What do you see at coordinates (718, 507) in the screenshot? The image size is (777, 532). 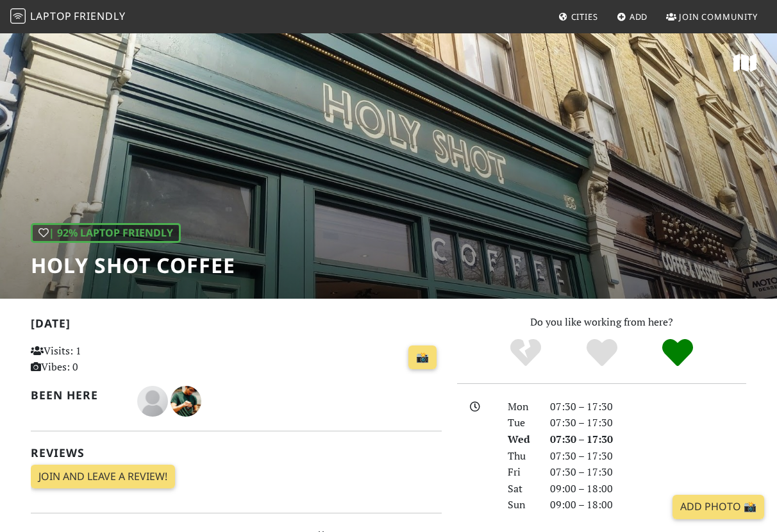 I see `a: Add Photo 📸` at bounding box center [718, 507].